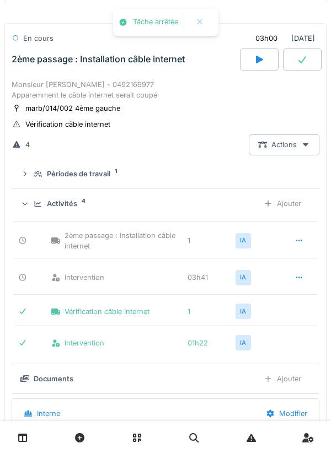 This screenshot has height=454, width=331. I want to click on div: En cours, so click(38, 38).